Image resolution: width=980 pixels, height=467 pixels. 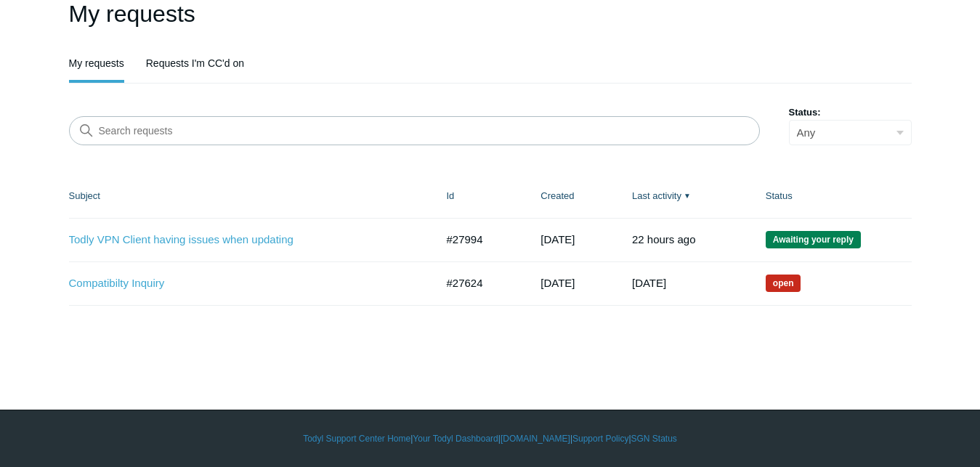 I want to click on a: Compatibilty Inquiry, so click(x=241, y=283).